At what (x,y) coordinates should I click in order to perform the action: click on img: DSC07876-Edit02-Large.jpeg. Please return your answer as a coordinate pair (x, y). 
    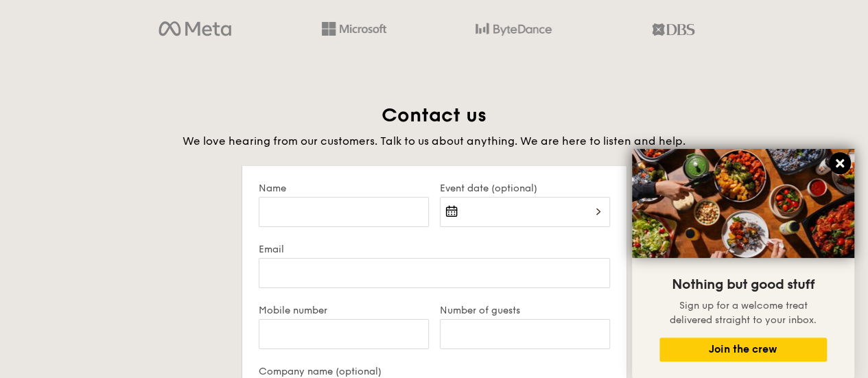
    Looking at the image, I should click on (743, 203).